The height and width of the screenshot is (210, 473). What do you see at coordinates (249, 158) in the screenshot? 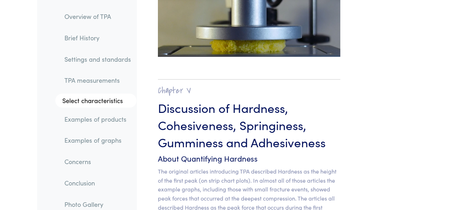
I see `h6: About Quantifying Hardness` at bounding box center [249, 158].